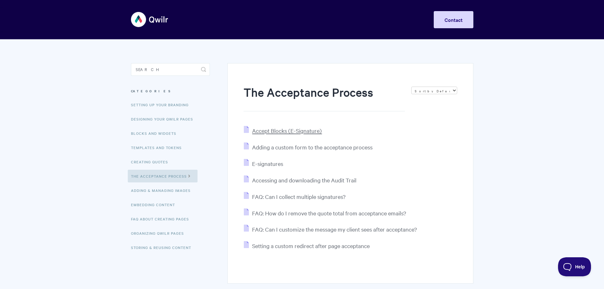  Describe the element at coordinates (334, 229) in the screenshot. I see `span: FAQ: Can I customize the message my client sees after acceptance?` at that location.